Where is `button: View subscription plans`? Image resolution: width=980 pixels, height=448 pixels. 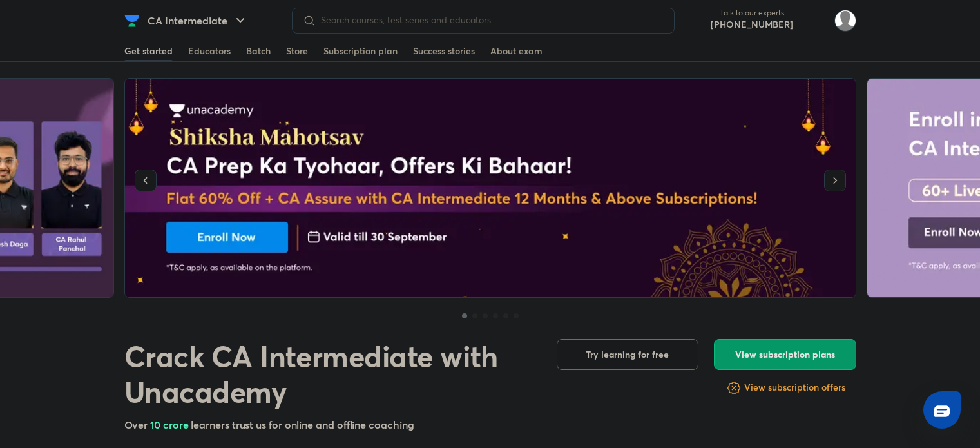
button: View subscription plans is located at coordinates (784, 354).